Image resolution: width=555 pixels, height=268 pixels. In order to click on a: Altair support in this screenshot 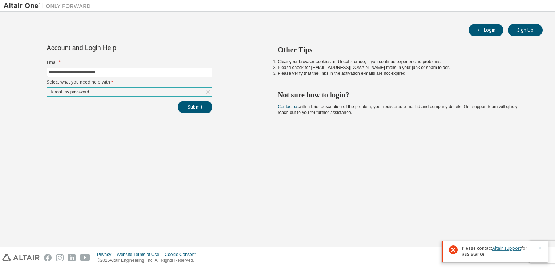, I will do `click(507, 248)`.